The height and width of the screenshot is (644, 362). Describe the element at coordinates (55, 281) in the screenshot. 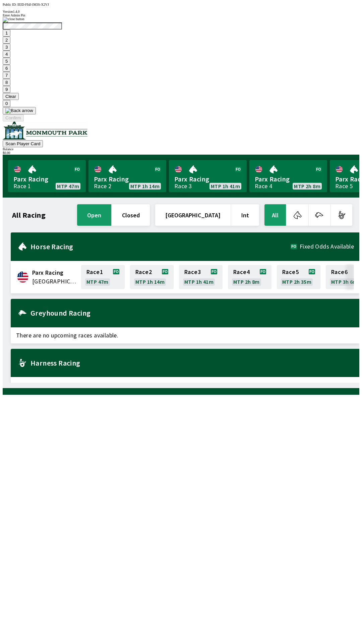

I see `span: United States` at that location.